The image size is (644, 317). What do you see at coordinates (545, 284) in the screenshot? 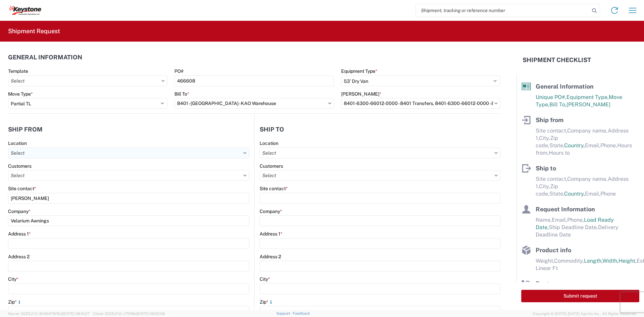
I see `span: Route` at bounding box center [545, 284].